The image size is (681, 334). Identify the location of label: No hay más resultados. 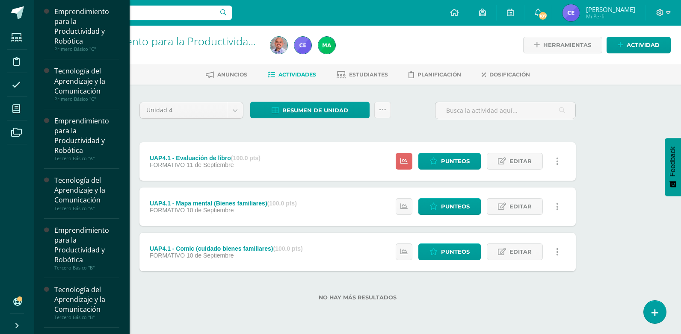
(357, 298).